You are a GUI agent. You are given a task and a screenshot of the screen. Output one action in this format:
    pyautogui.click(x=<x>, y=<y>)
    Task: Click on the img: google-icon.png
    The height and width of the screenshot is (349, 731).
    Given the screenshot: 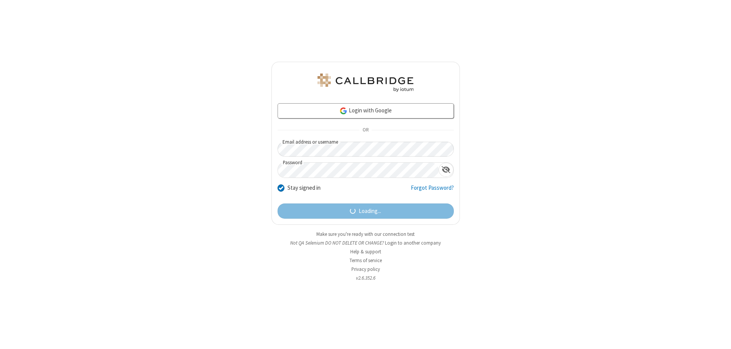 What is the action you would take?
    pyautogui.click(x=343, y=111)
    